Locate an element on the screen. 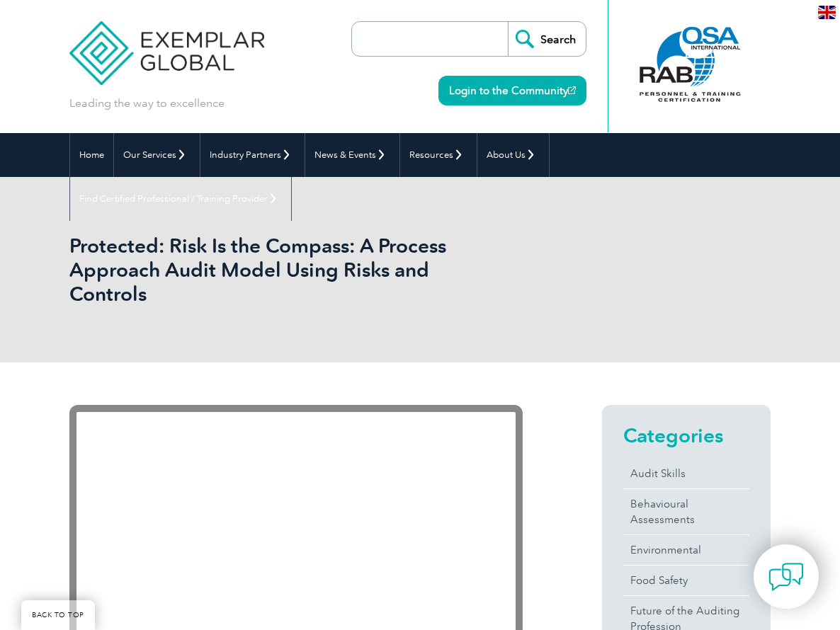  a: Our Services is located at coordinates (157, 155).